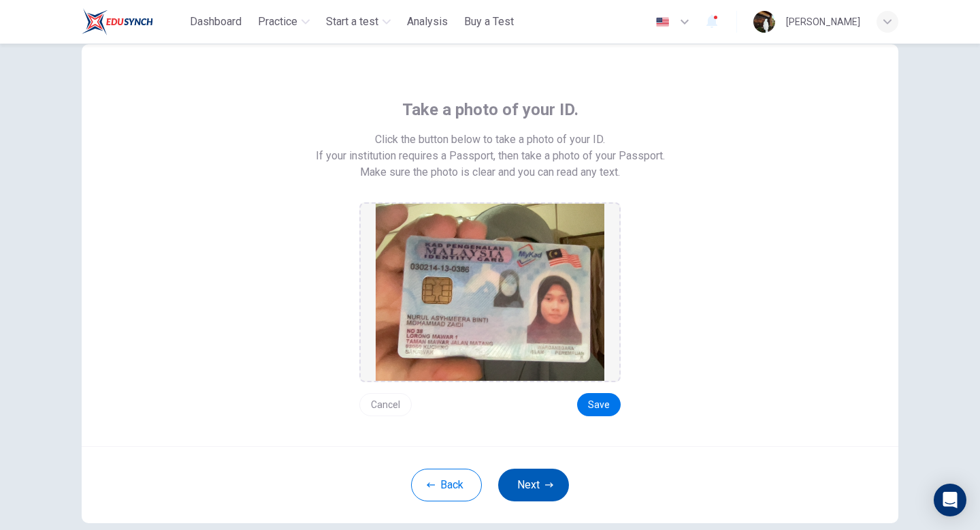 The width and height of the screenshot is (980, 530). What do you see at coordinates (534, 485) in the screenshot?
I see `button: Next` at bounding box center [534, 485].